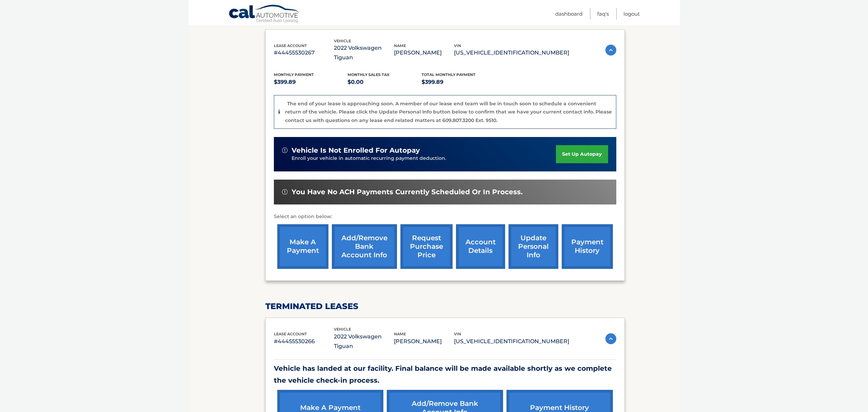 This screenshot has height=412, width=868. Describe the element at coordinates (480, 246) in the screenshot. I see `a: account details` at that location.